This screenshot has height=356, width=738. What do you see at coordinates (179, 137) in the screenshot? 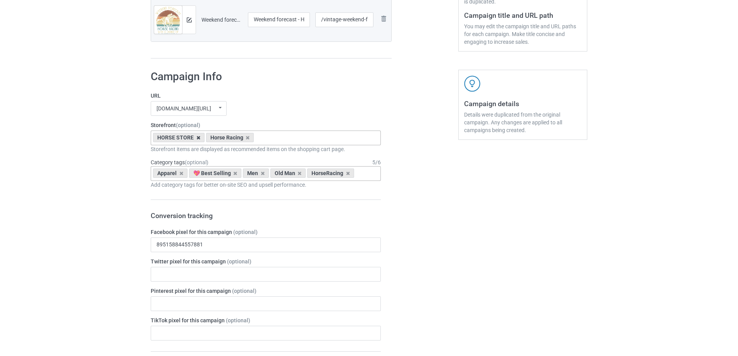
I see `div: HORSE STORE` at bounding box center [179, 137].